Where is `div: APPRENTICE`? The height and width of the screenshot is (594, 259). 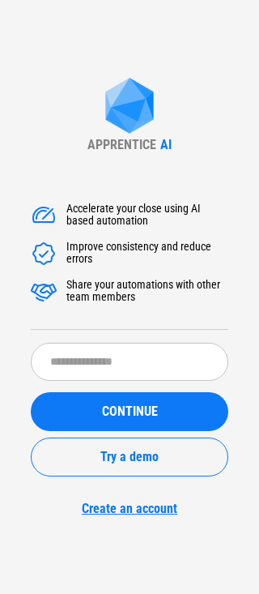
div: APPRENTICE is located at coordinates (122, 144).